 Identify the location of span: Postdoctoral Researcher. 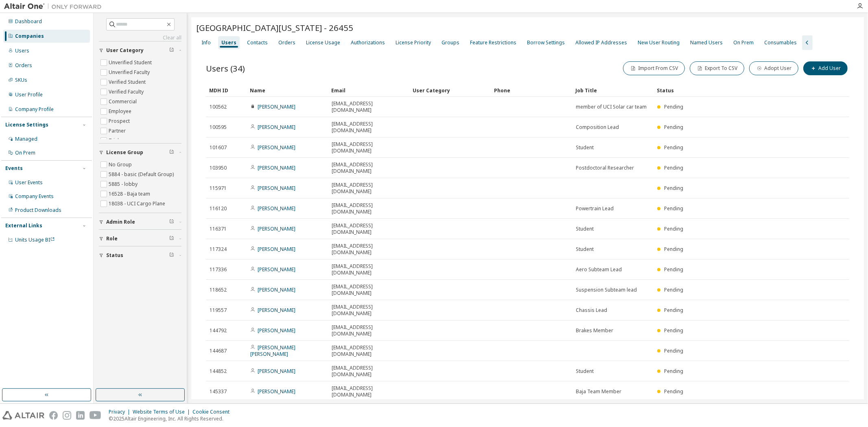
(605, 168).